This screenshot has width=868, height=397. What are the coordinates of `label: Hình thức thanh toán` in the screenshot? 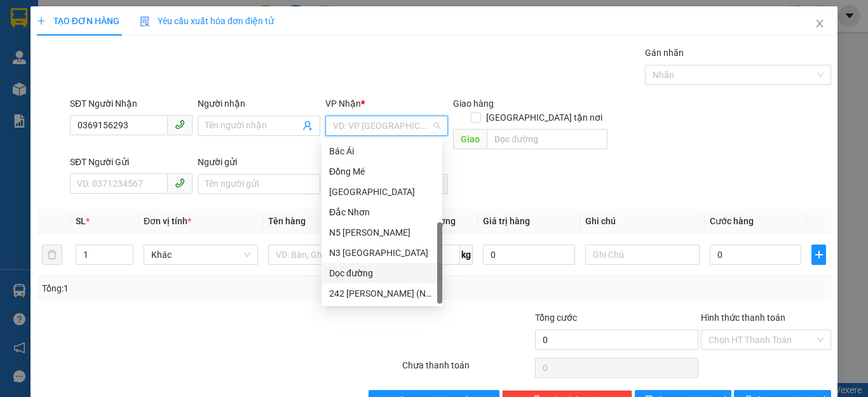 It's located at (743, 318).